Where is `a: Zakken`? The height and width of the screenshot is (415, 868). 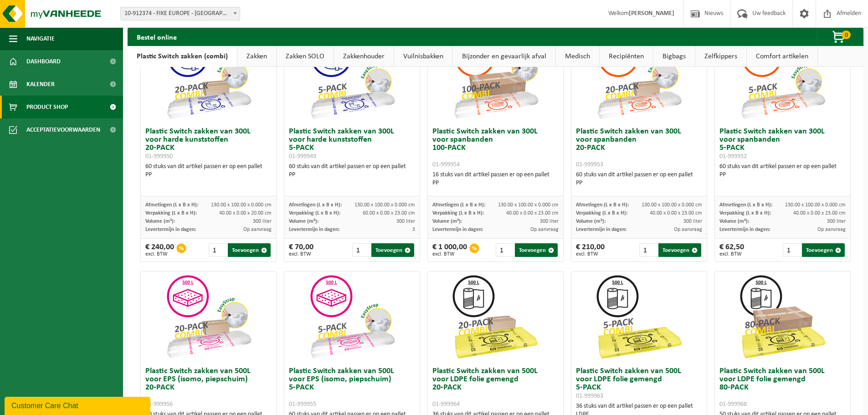
a: Zakken is located at coordinates (256, 56).